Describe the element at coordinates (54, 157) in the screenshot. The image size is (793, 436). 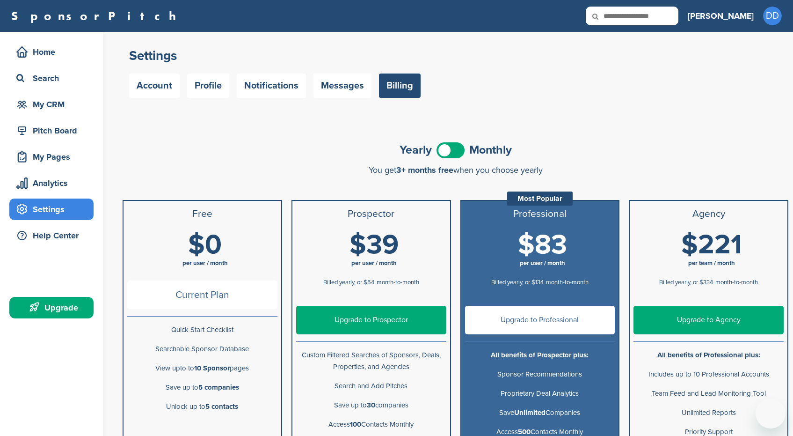
I see `div: My Pages` at that location.